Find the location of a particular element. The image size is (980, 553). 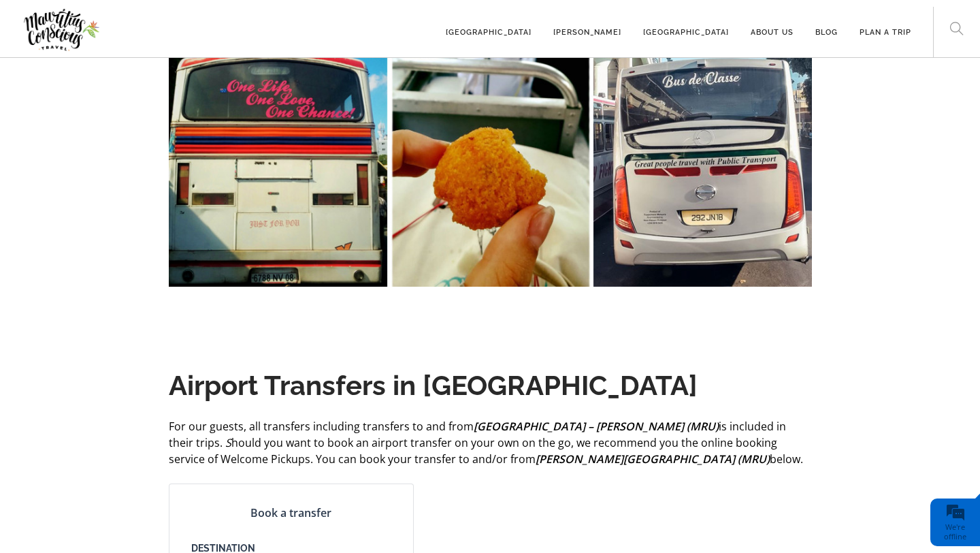

p: Book a transfer is located at coordinates (292, 513).